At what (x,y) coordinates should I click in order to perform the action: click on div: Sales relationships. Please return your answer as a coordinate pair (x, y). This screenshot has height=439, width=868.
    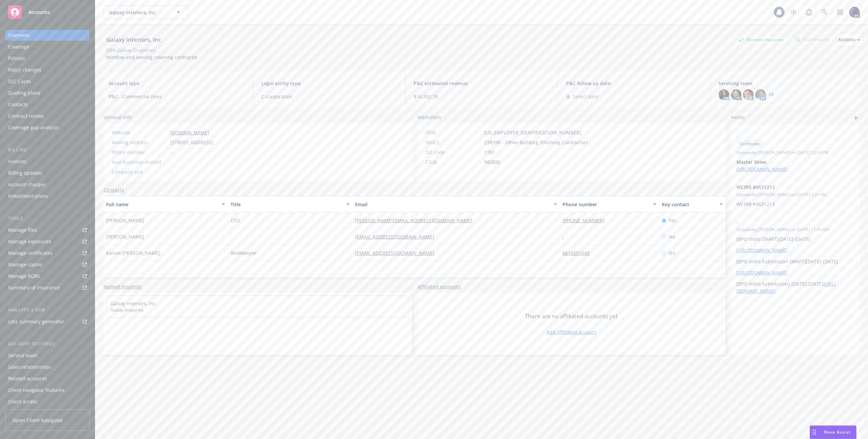
    Looking at the image, I should click on (30, 367).